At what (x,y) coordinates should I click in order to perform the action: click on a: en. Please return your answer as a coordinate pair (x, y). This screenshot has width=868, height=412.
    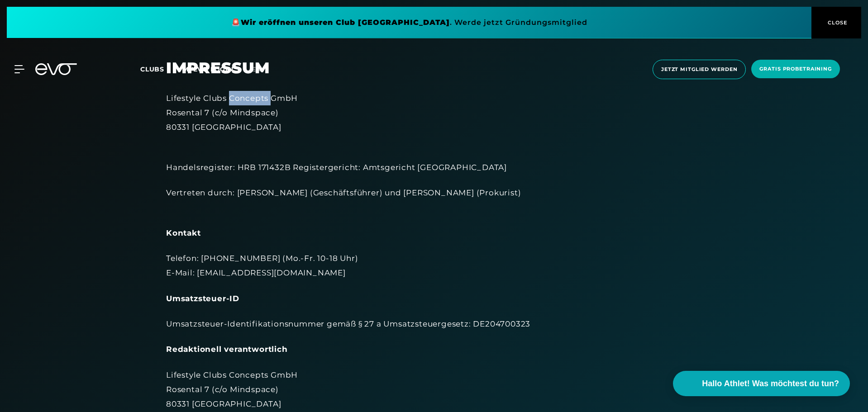
    Looking at the image, I should click on (262, 69).